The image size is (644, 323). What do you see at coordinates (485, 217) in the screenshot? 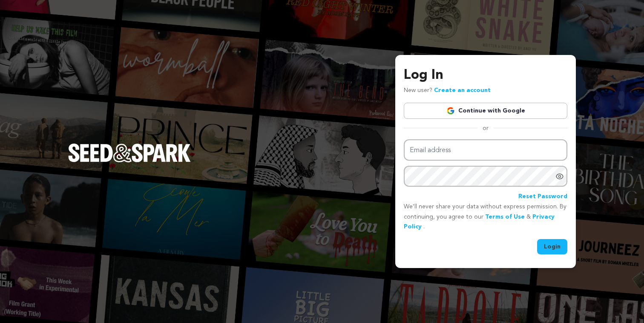
I see `p: We’ll never share your data without express permission. By continuing, you agree to our & .` at bounding box center [485, 217].